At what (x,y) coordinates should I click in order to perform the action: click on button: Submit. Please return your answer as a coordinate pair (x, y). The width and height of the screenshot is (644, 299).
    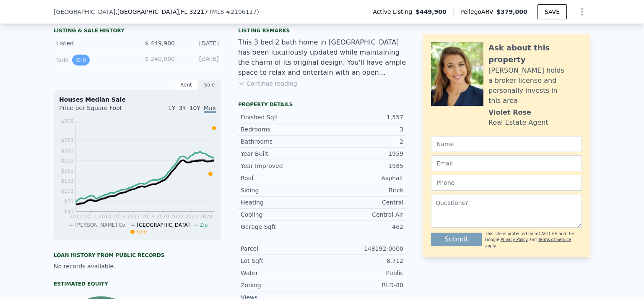
    Looking at the image, I should click on (456, 239).